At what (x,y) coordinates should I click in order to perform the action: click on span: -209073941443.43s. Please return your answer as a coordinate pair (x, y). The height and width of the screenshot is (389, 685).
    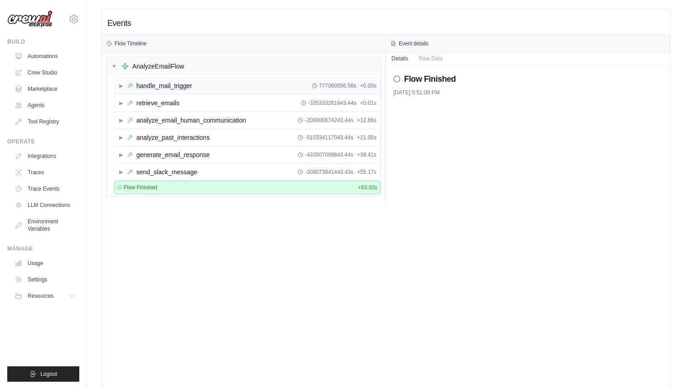
    Looking at the image, I should click on (329, 172).